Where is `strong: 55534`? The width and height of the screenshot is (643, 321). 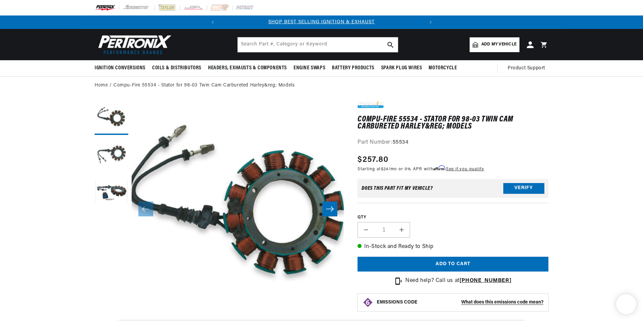 strong: 55534 is located at coordinates (401, 142).